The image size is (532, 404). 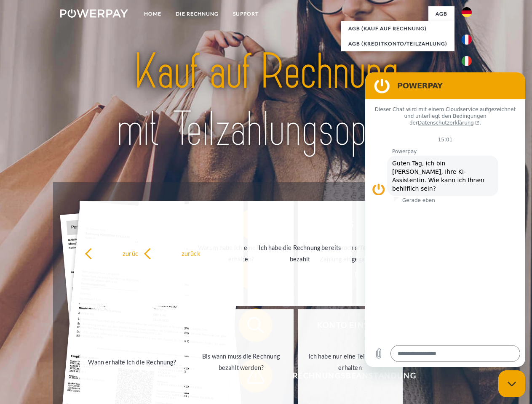 What do you see at coordinates (153, 14) in the screenshot?
I see `a: Home` at bounding box center [153, 14].